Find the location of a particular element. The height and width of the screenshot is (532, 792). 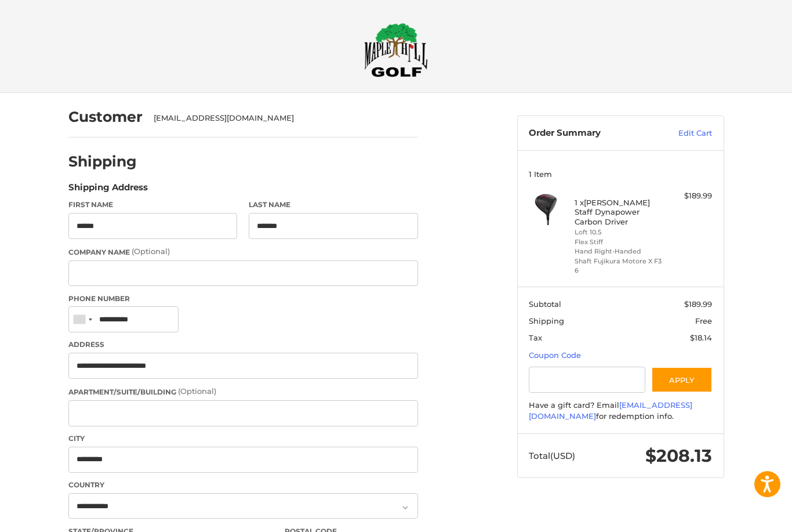

label: Apartment/Suite/Building is located at coordinates (243, 391).